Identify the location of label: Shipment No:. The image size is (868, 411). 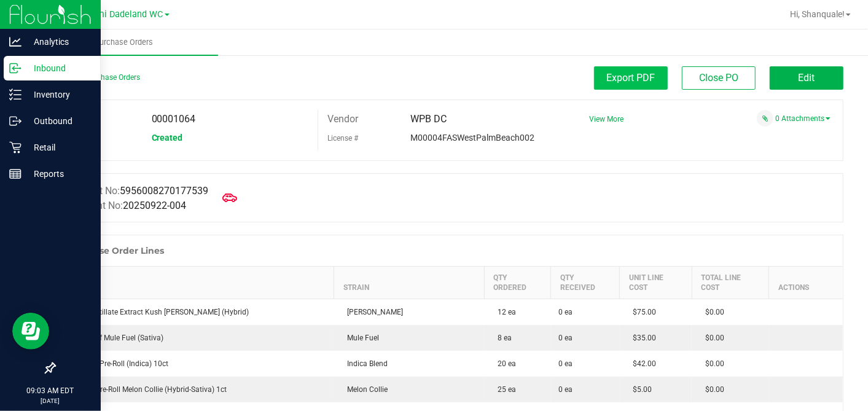
(125, 206).